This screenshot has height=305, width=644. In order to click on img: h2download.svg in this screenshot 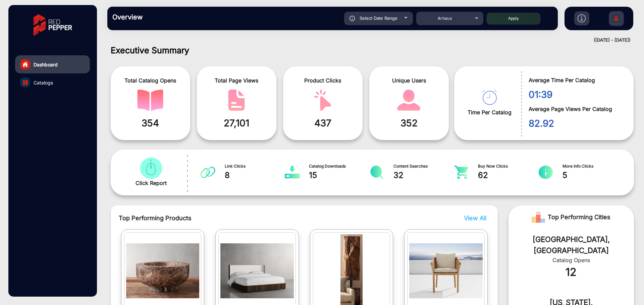, I will do `click(582, 19)`.